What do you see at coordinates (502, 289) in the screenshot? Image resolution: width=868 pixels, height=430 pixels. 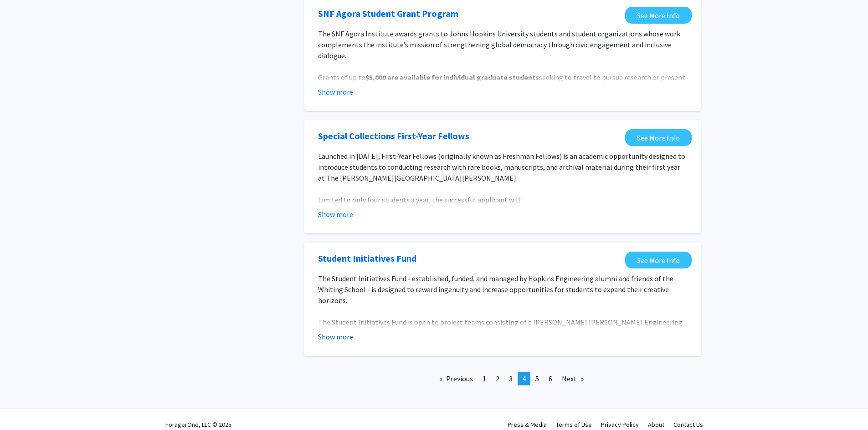 I see `p: The Student Initiatives Fund - established, funded, and managed by Hopkins Engineering alumni and...` at bounding box center [502, 289].